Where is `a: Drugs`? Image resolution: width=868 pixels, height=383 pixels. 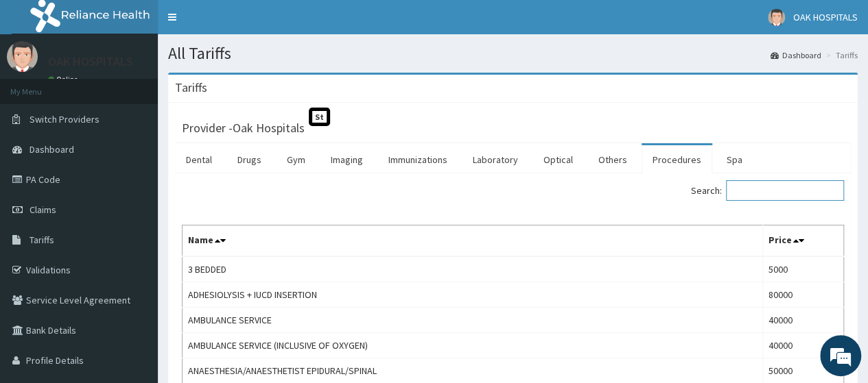
a: Drugs is located at coordinates (249, 160).